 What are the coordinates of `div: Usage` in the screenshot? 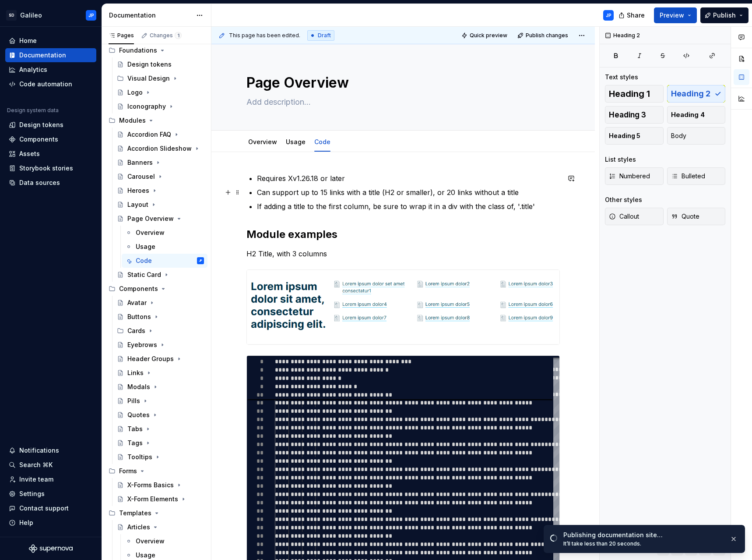 It's located at (145, 247).